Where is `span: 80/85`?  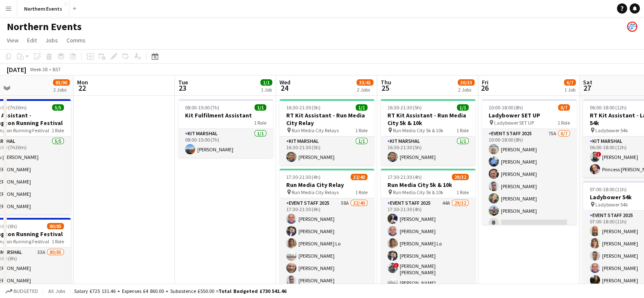 span: 80/85 is located at coordinates (56, 225).